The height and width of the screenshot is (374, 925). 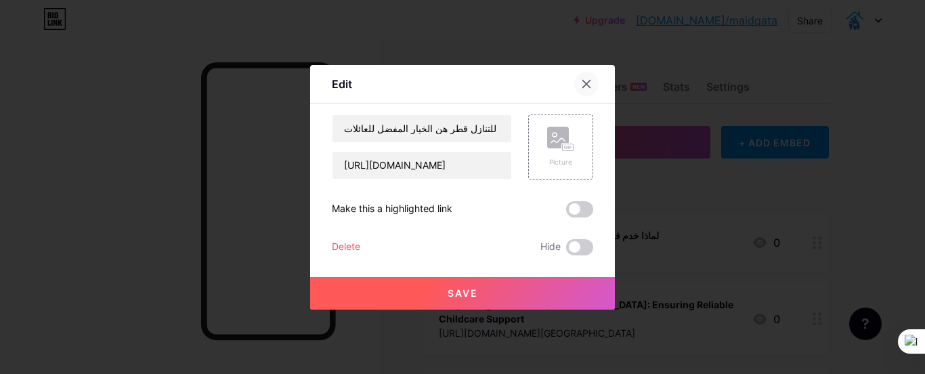 What do you see at coordinates (342, 84) in the screenshot?
I see `div: Edit` at bounding box center [342, 84].